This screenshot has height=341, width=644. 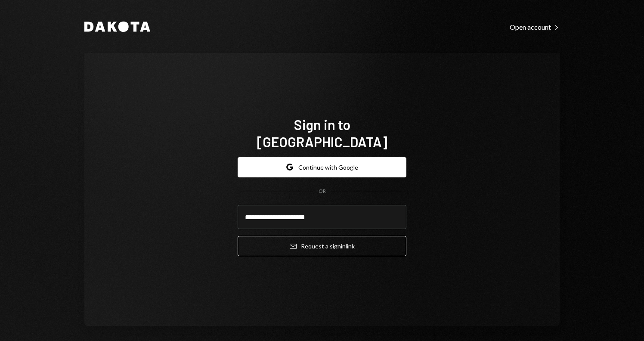 What do you see at coordinates (322, 246) in the screenshot?
I see `button: Request a signinlink` at bounding box center [322, 246].